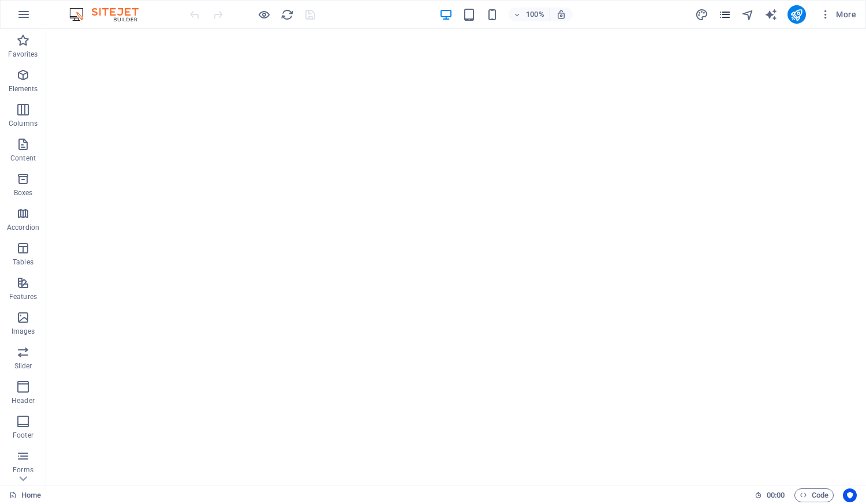 Image resolution: width=866 pixels, height=504 pixels. I want to click on p: Slider, so click(23, 366).